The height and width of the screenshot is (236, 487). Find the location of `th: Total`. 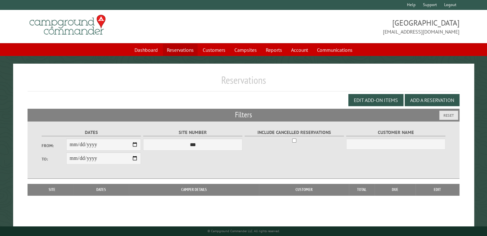

th: Total is located at coordinates (362, 190).